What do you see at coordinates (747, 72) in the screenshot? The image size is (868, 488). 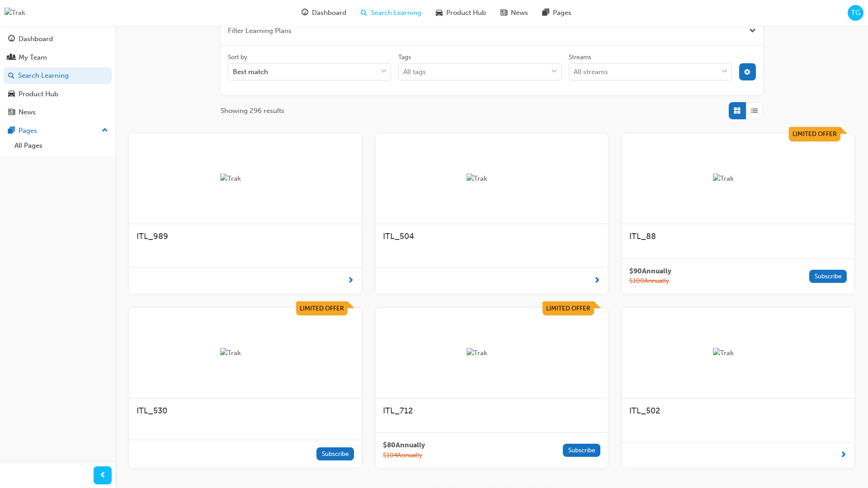 I see `button: cog-icon` at bounding box center [747, 72].